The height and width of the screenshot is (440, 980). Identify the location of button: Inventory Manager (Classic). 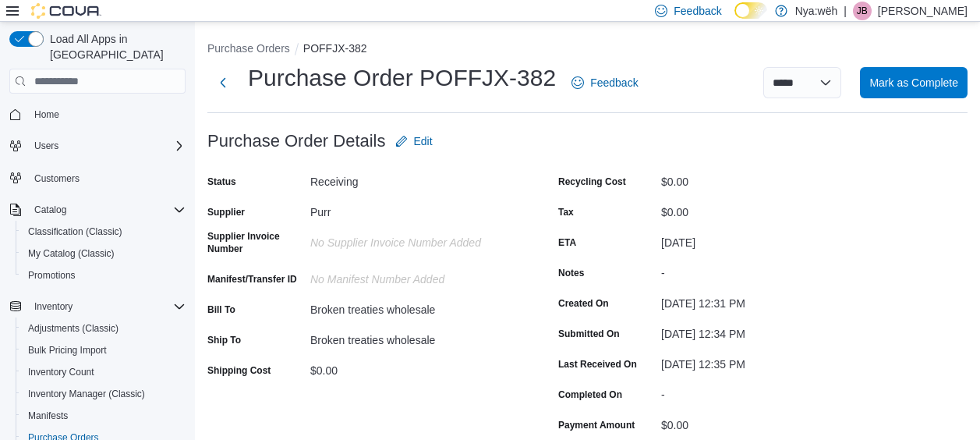
(103, 394).